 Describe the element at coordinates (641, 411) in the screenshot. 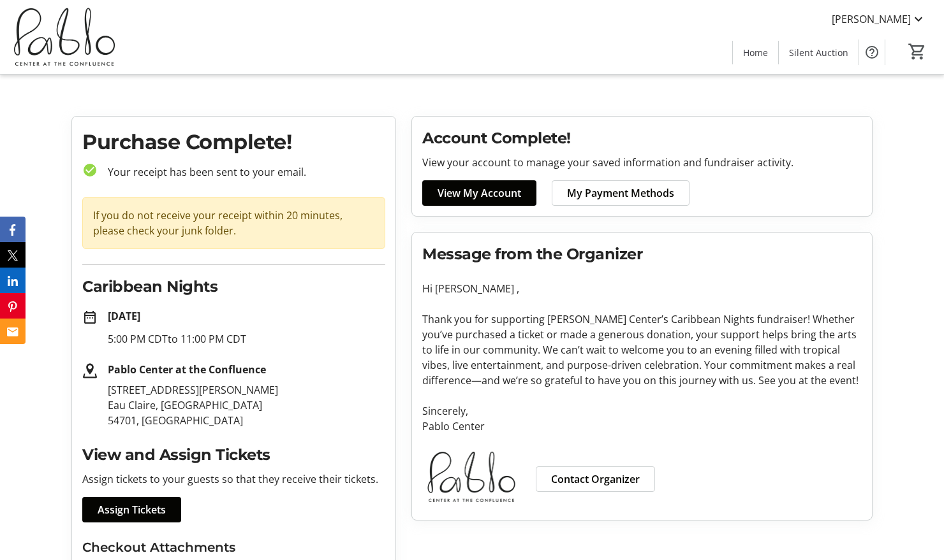

I see `p: Sincerely,` at that location.